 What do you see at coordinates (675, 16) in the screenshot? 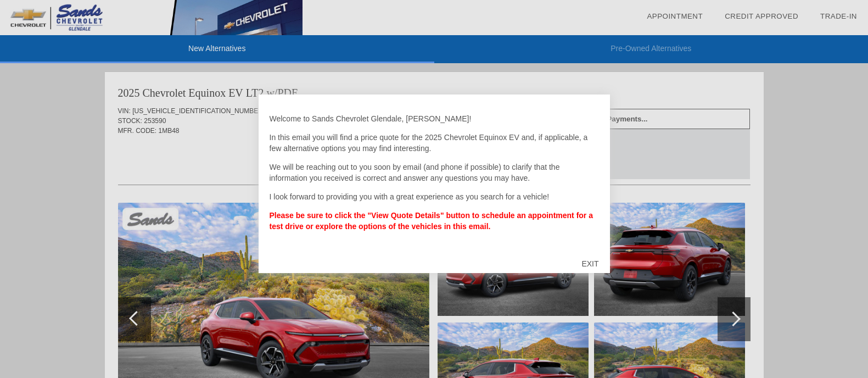
I see `a: Appointment` at bounding box center [675, 16].